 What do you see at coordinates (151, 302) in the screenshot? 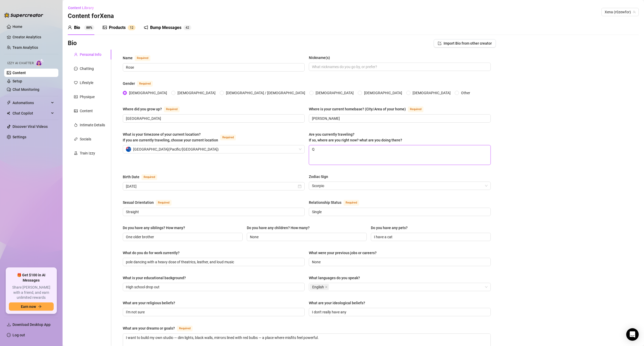
I see `label: What are your religious beliefs?` at bounding box center [151, 302].